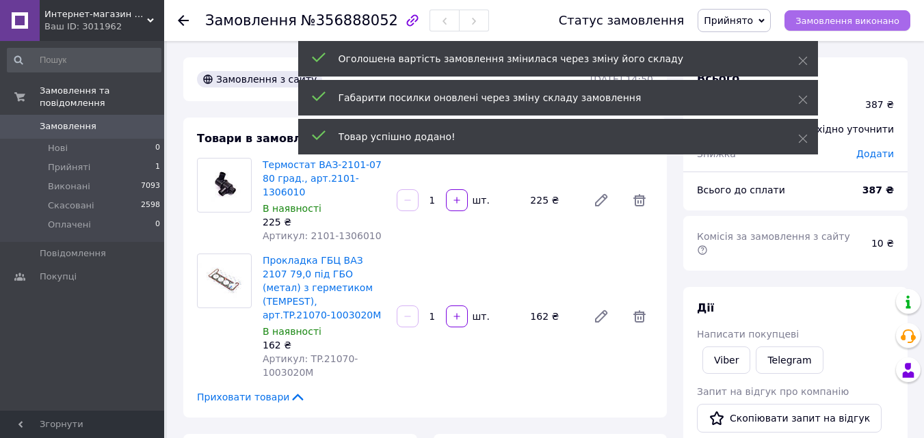  Describe the element at coordinates (102, 97) in the screenshot. I see `span: Замовлення та повідомлення` at that location.